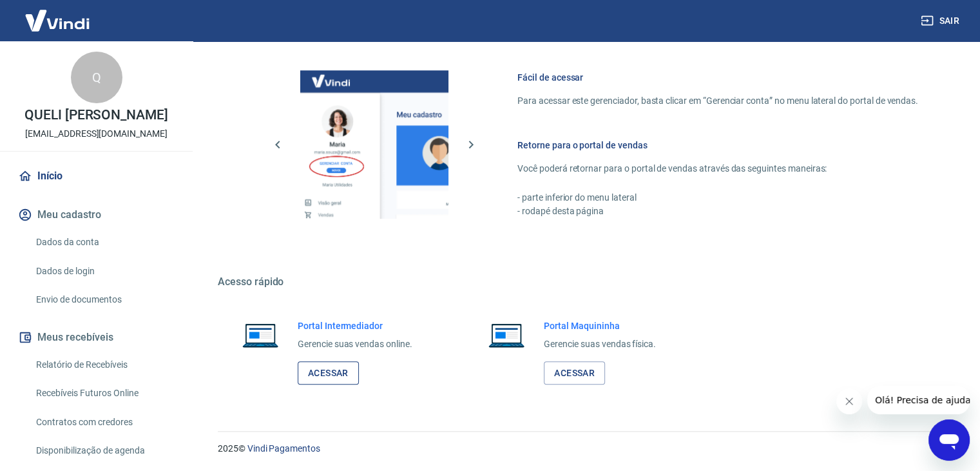 This screenshot has height=471, width=980. I want to click on a: Vindi Pagamentos, so click(283, 448).